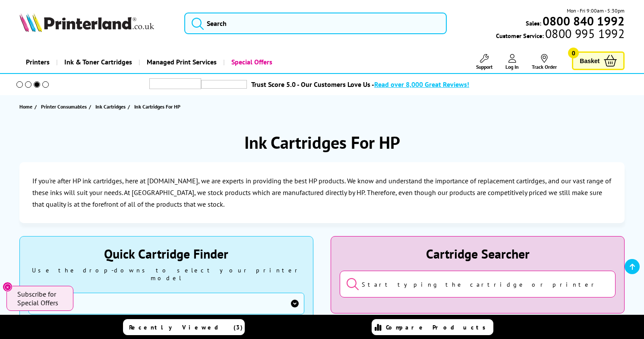 The width and height of the screenshot is (644, 339). I want to click on a: Recently Viewed (3), so click(184, 327).